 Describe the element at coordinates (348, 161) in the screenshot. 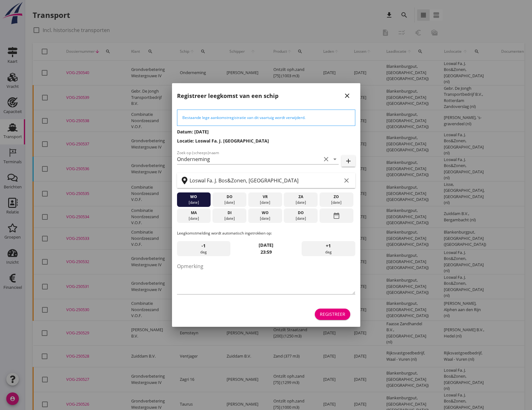

I see `i: add` at that location.